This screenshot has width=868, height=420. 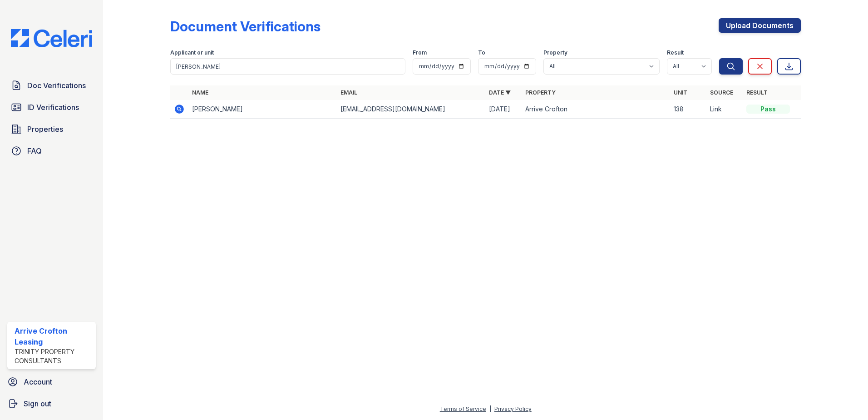 I want to click on div: Arrive Crofton Leasing, so click(x=53, y=336).